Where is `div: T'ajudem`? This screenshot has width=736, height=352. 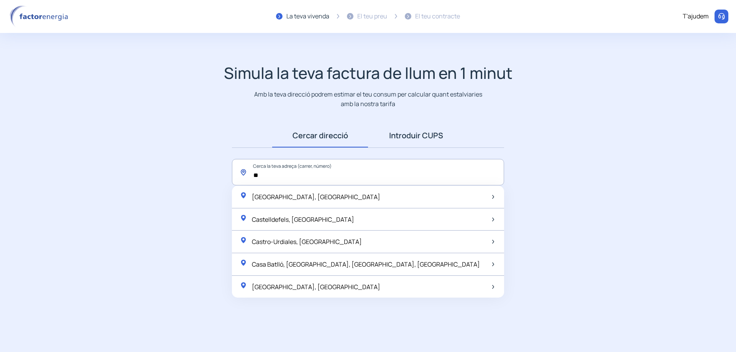 div: T'ajudem is located at coordinates (695, 16).